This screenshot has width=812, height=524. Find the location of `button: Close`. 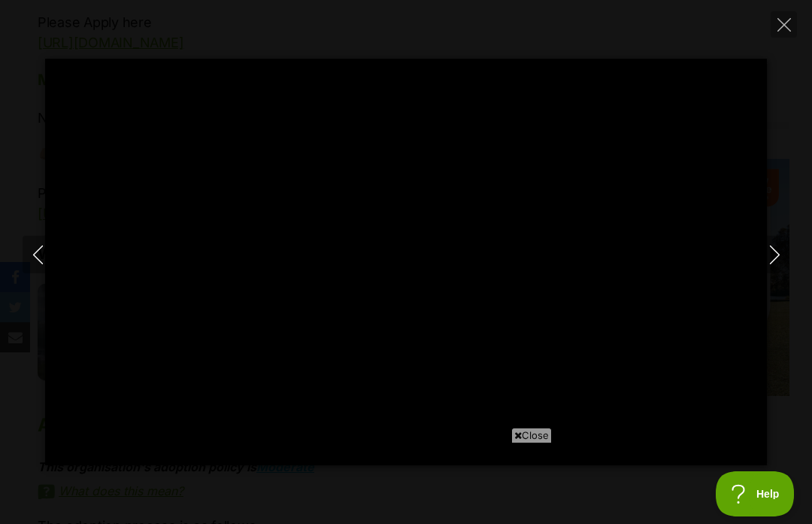

button: Close is located at coordinates (783, 24).